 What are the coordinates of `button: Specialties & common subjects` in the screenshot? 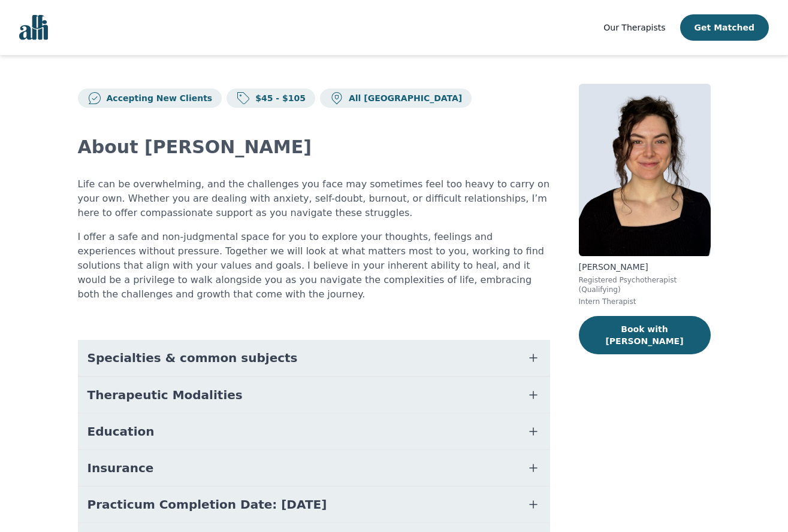 It's located at (314, 358).